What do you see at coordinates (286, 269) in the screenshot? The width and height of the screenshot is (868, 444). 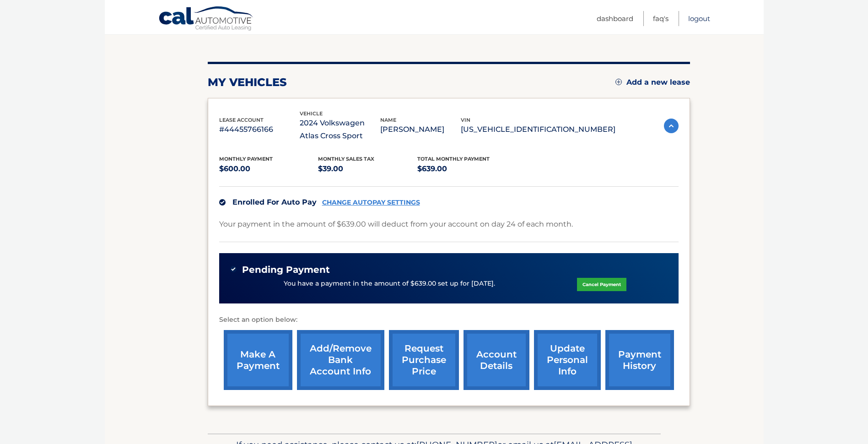 I see `span: Pending Payment` at bounding box center [286, 269].